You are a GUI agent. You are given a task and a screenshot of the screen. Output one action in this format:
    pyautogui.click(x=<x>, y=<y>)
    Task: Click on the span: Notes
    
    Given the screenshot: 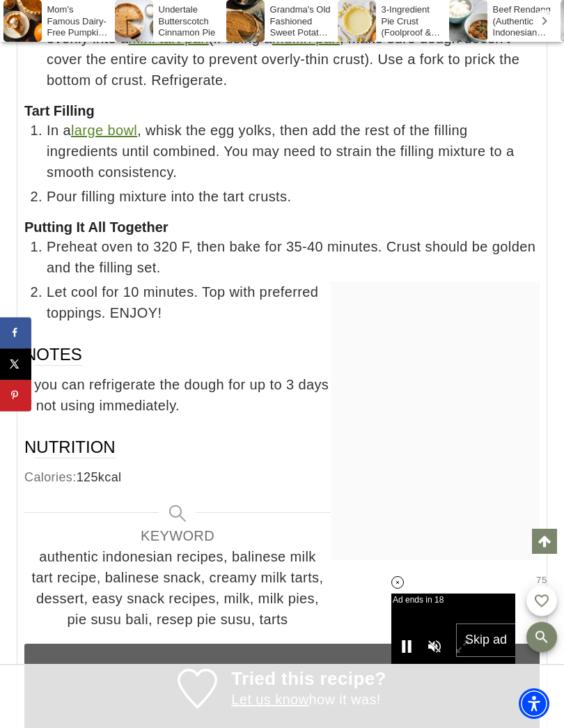 What is the action you would take?
    pyautogui.click(x=53, y=354)
    